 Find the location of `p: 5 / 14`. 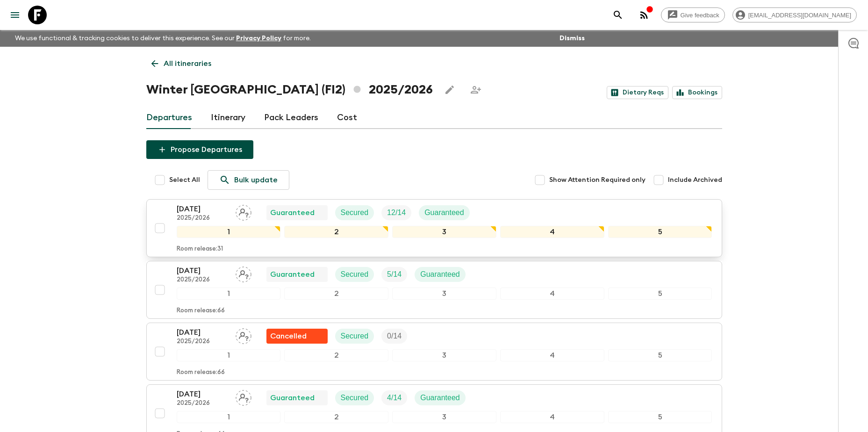

p: 5 / 14 is located at coordinates (394, 275).